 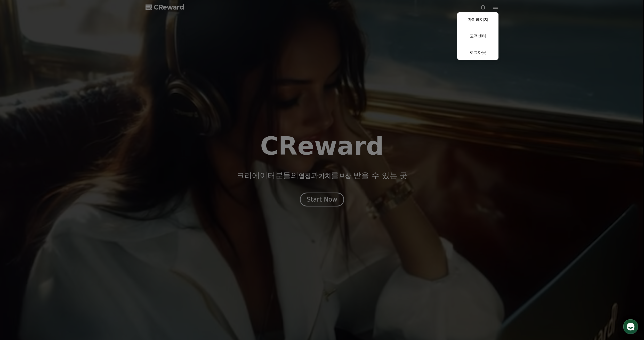 I want to click on button: 마이페이지 고객센터 로그아웃, so click(x=478, y=36).